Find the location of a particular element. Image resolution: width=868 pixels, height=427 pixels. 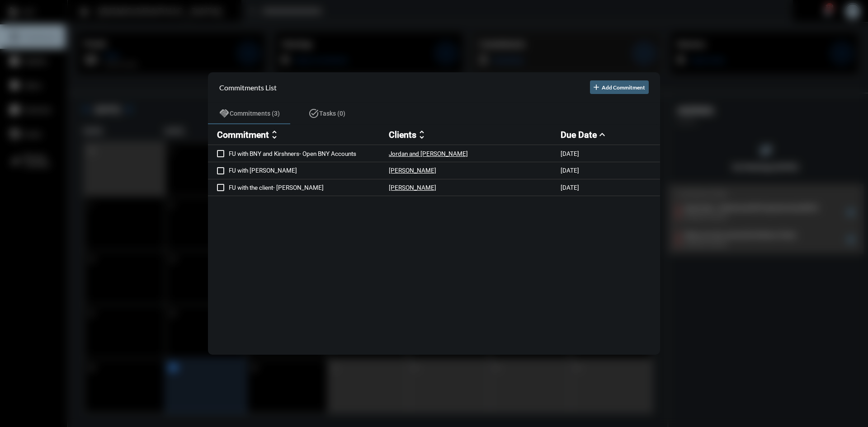

mat-icon: handshake is located at coordinates (224, 114).